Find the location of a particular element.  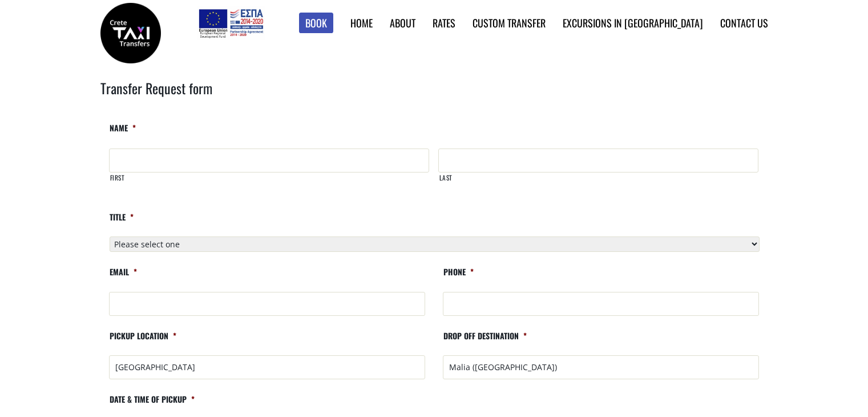

h2: Transfer Request form is located at coordinates (434, 96).